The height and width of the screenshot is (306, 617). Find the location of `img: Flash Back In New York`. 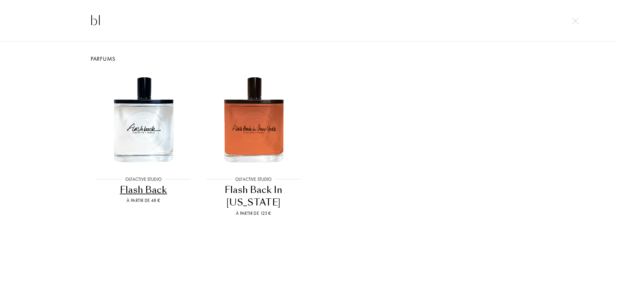

img: Flash Back In New York is located at coordinates (254, 120).